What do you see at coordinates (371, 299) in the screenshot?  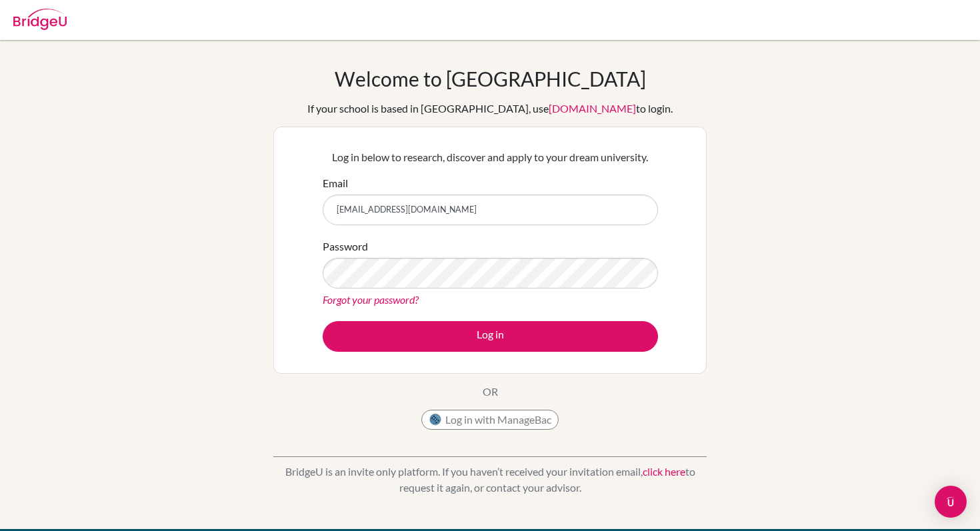 I see `a: Forgot your password?` at bounding box center [371, 299].